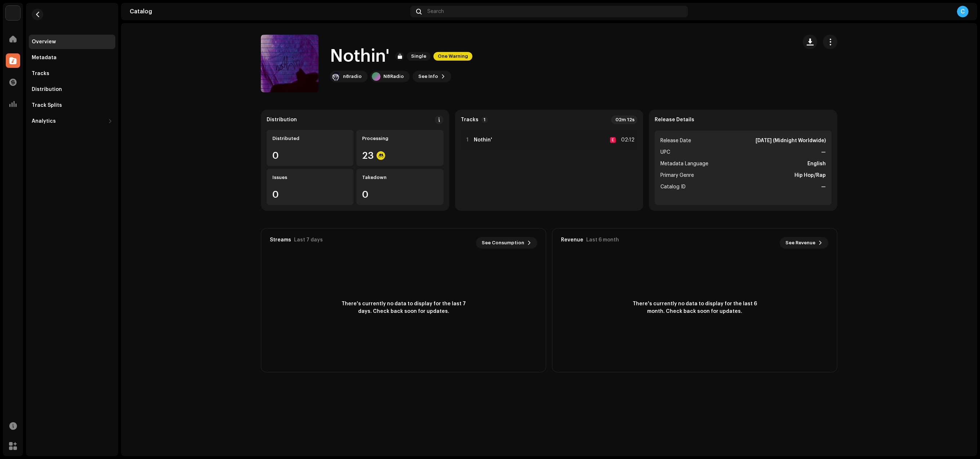  What do you see at coordinates (676, 141) in the screenshot?
I see `span: Release Date` at bounding box center [676, 141].